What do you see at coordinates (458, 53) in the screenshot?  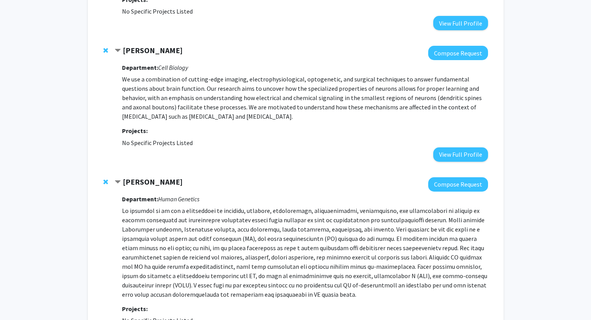 I see `button: Compose Request to Matt Rowan` at bounding box center [458, 53].